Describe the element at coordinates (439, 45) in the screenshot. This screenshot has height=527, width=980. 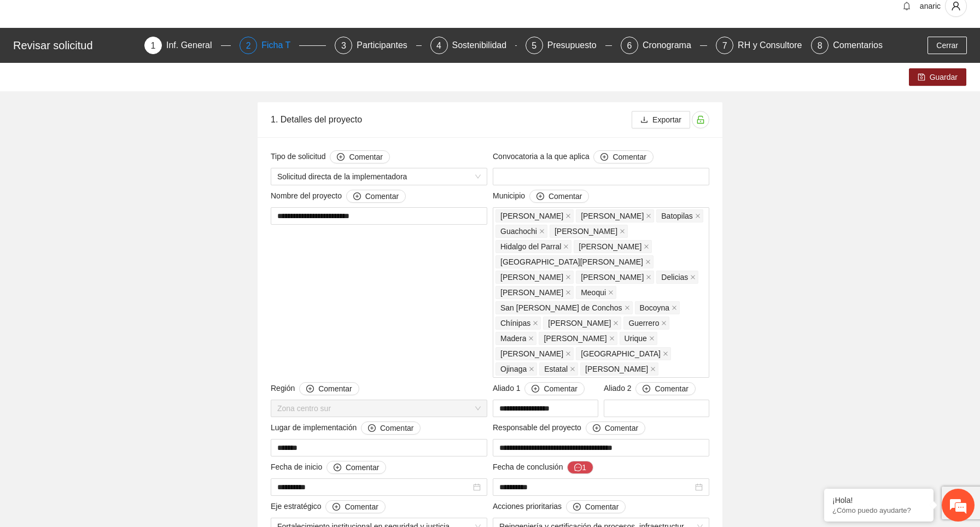
I see `span: 4` at that location.